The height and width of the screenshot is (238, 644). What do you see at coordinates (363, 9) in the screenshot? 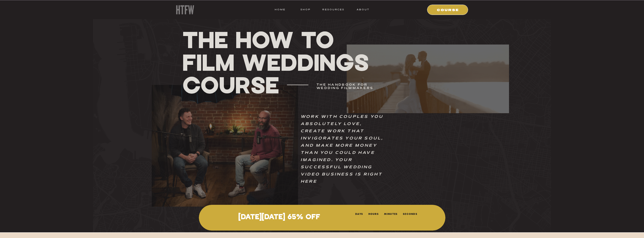
I see `nav: ABOUT` at bounding box center [363, 9].